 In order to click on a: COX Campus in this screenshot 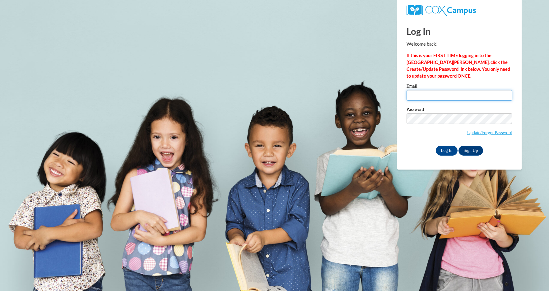, I will do `click(441, 10)`.